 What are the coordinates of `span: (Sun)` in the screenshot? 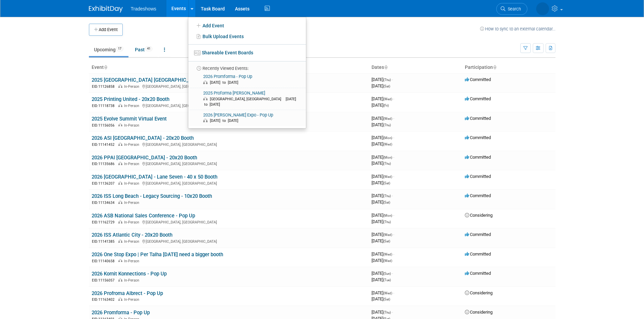 It's located at (386, 274).